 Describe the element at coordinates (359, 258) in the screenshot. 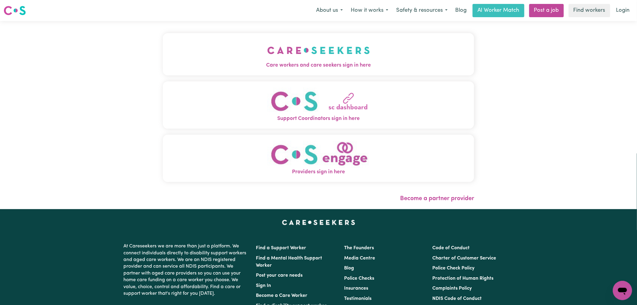

I see `a: Media Centre` at that location.